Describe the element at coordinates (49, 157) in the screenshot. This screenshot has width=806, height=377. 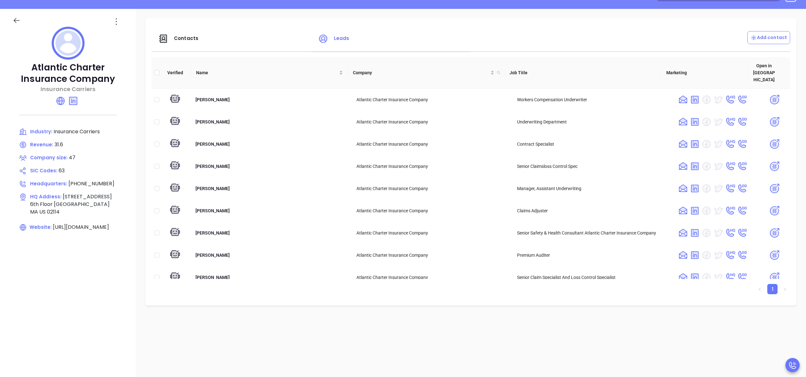
I see `span: Company size:` at that location.